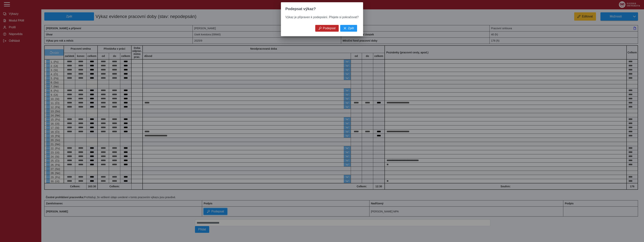 This screenshot has width=644, height=242. I want to click on span: Zpět, so click(351, 28).